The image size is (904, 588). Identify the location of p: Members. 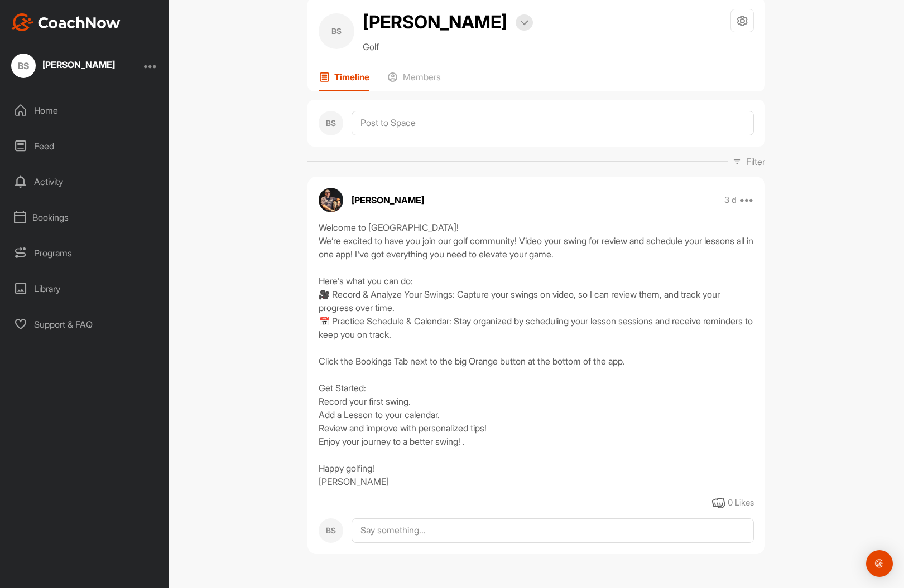
(422, 77).